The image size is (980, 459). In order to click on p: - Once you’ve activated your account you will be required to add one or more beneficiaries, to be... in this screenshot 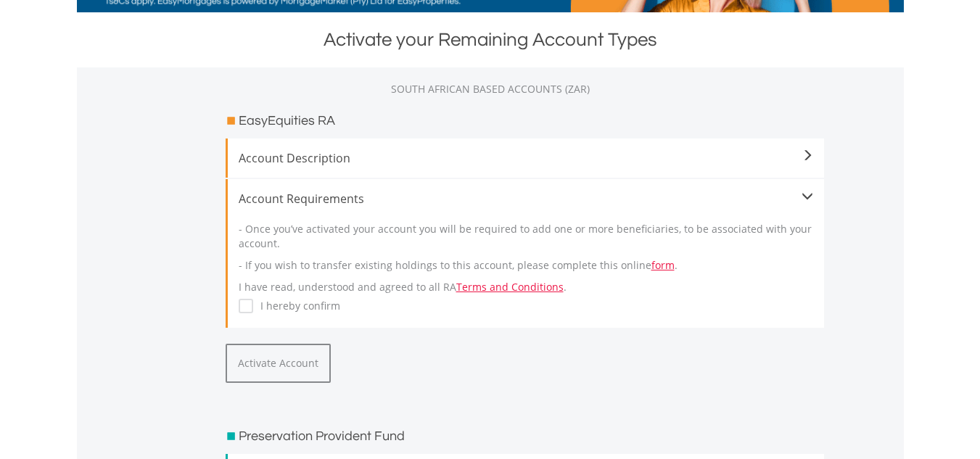, I will do `click(526, 237)`.